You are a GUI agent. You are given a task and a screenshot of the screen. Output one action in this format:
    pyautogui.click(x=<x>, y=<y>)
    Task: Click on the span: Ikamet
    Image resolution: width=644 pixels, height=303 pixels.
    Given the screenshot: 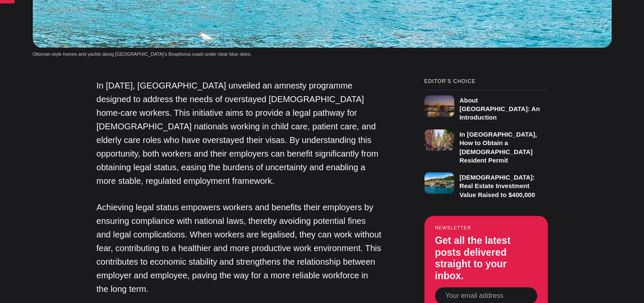 What is the action you would take?
    pyautogui.click(x=158, y=41)
    